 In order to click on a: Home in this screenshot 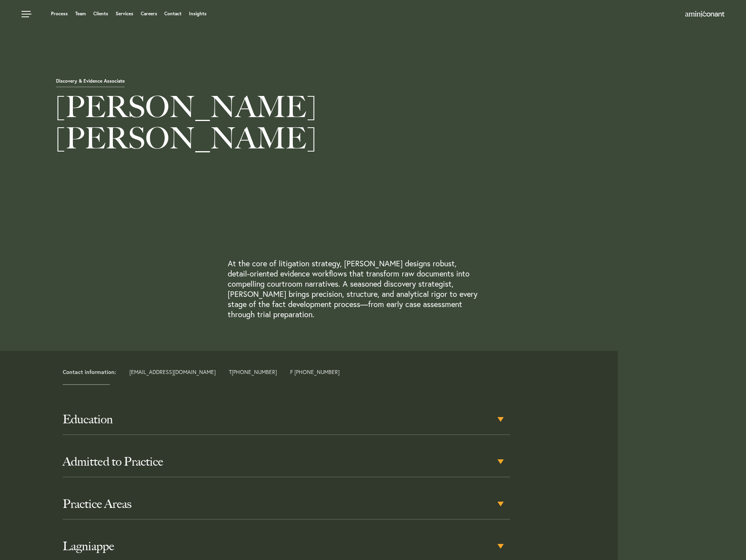, I will do `click(705, 15)`.